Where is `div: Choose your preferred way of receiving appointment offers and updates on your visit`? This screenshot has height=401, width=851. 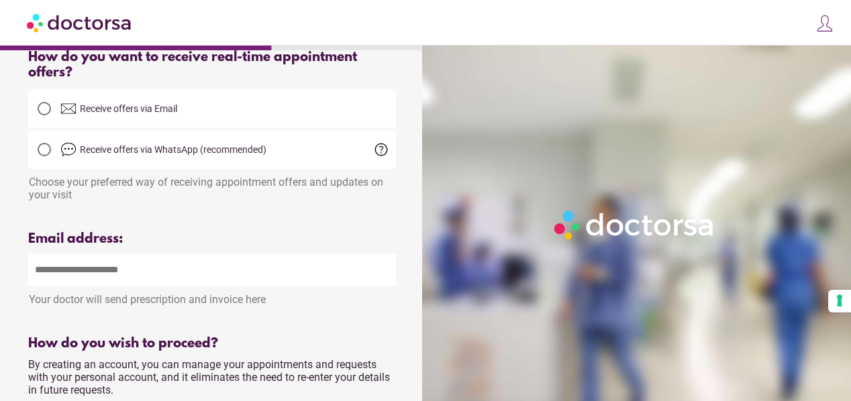 div: Choose your preferred way of receiving appointment offers and updates on your visit is located at coordinates (212, 185).